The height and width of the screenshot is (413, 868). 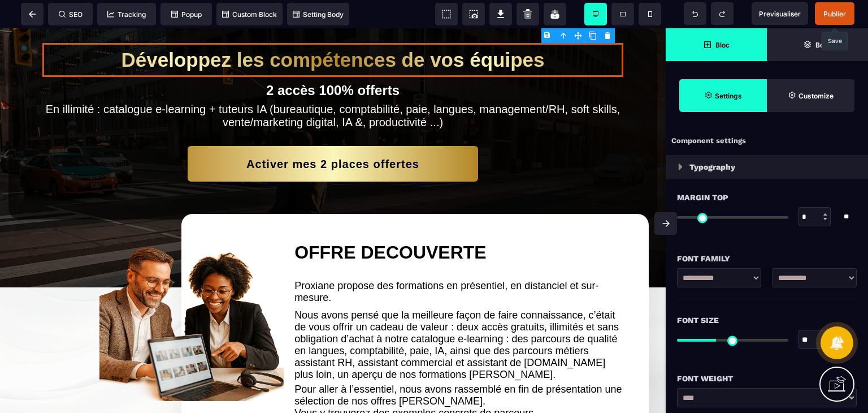 I want to click on text: En illimité : catalogue e-learning + tuteurs IA (bureautique, comptabilité, paie, langues, manage..., so click(x=333, y=87).